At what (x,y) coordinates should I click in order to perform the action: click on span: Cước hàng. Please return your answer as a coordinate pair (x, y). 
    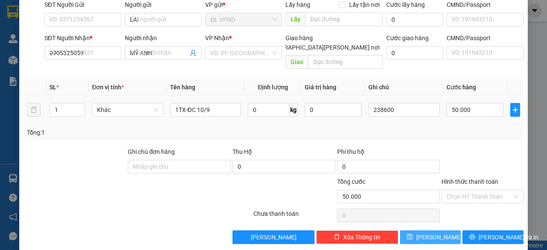
    Looking at the image, I should click on (461, 87).